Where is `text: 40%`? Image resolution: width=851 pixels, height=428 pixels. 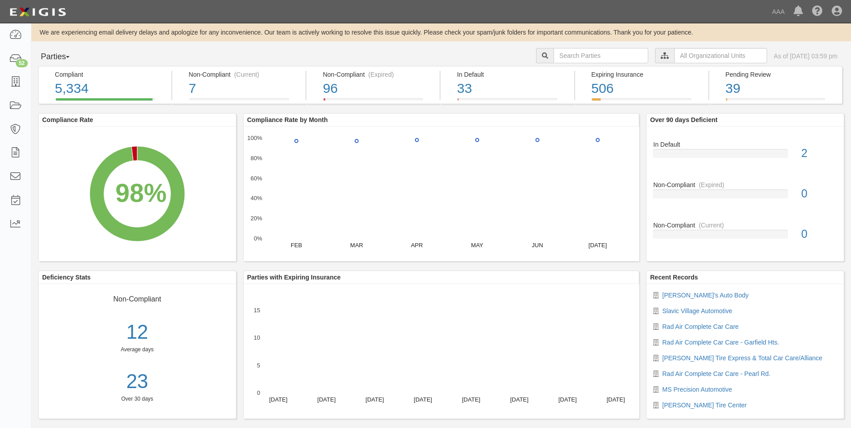 text: 40% is located at coordinates (256, 198).